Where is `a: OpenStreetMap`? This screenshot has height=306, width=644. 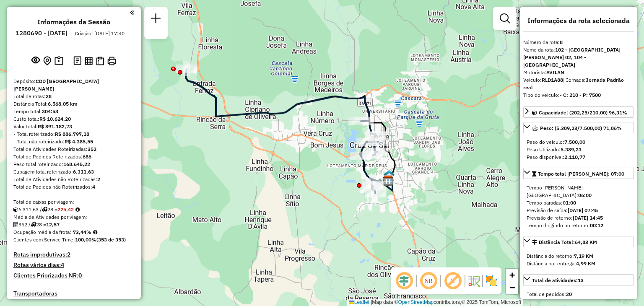
a: OpenStreetMap is located at coordinates (416, 302).